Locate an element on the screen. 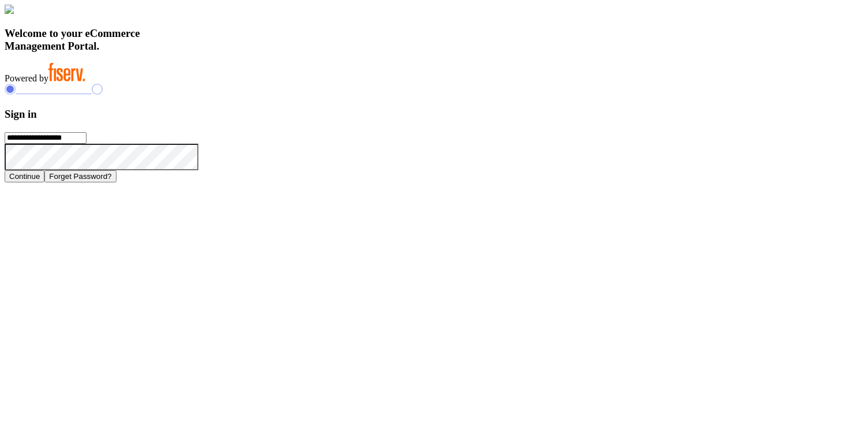 This screenshot has width=868, height=441. button: Continue is located at coordinates (24, 176).